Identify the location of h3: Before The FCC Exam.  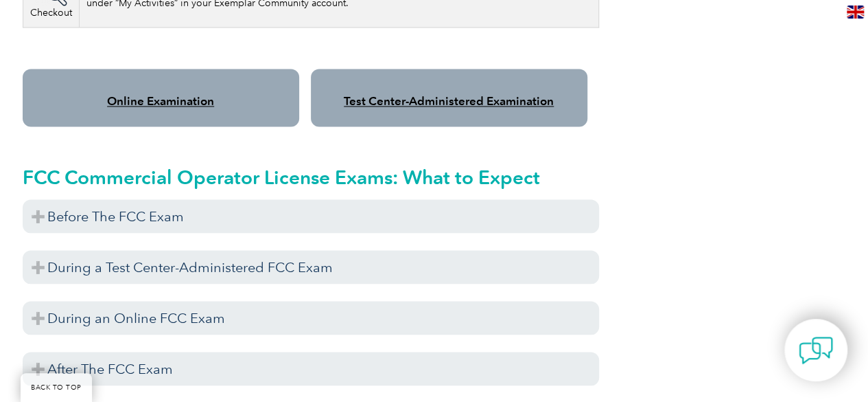
(311, 216).